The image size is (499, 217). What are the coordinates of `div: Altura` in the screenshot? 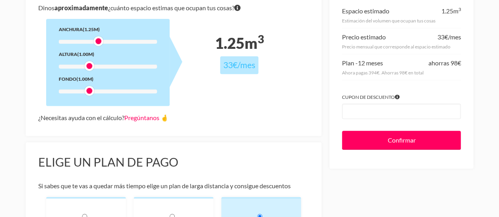 It's located at (108, 54).